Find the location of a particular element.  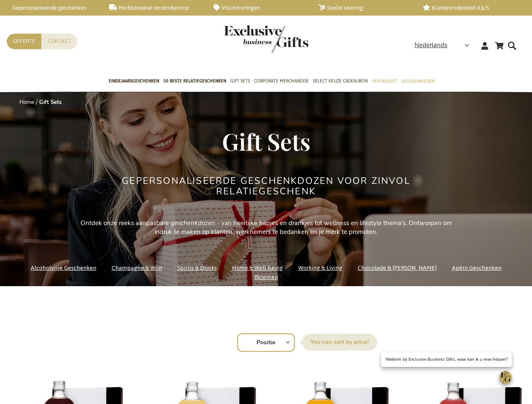

a: Snelle levering is located at coordinates (364, 8).